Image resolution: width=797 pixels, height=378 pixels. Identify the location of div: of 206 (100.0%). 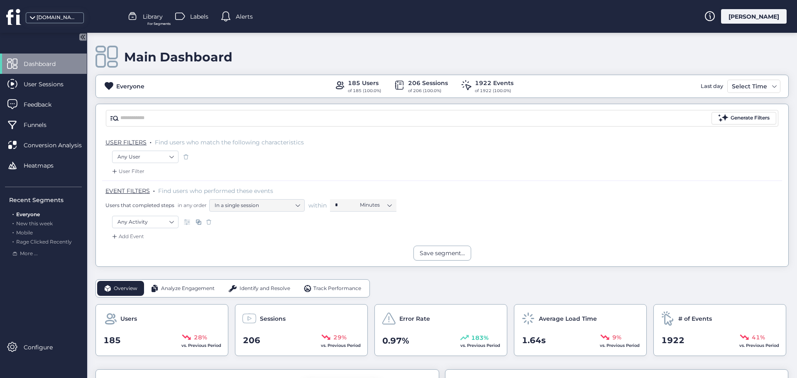
(428, 91).